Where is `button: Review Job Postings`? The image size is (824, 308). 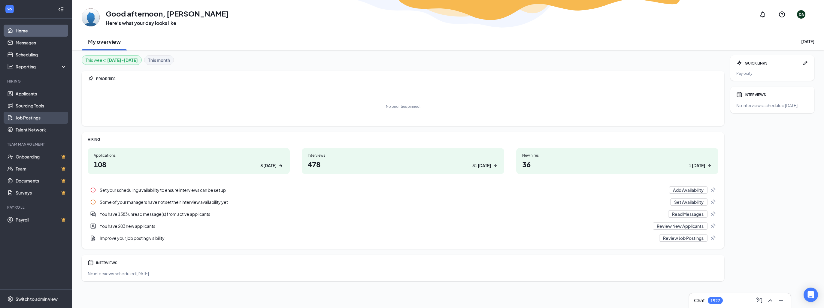 button: Review Job Postings is located at coordinates (683, 238).